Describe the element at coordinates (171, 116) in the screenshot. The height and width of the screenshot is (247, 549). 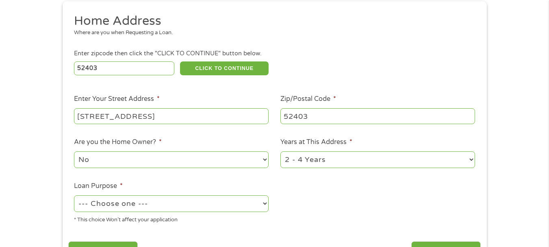
I see `input: 1 Main Street` at that location.